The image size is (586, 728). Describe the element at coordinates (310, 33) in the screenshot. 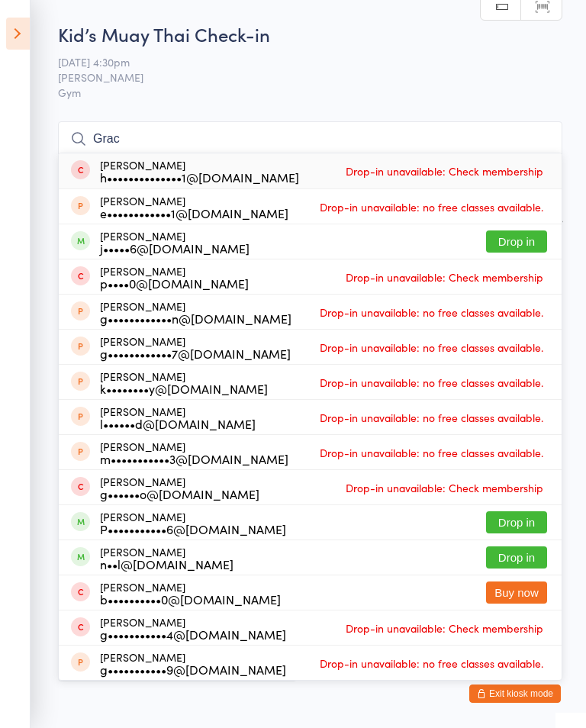

I see `h2: Kid’s Muay Thai Check-in` at that location.